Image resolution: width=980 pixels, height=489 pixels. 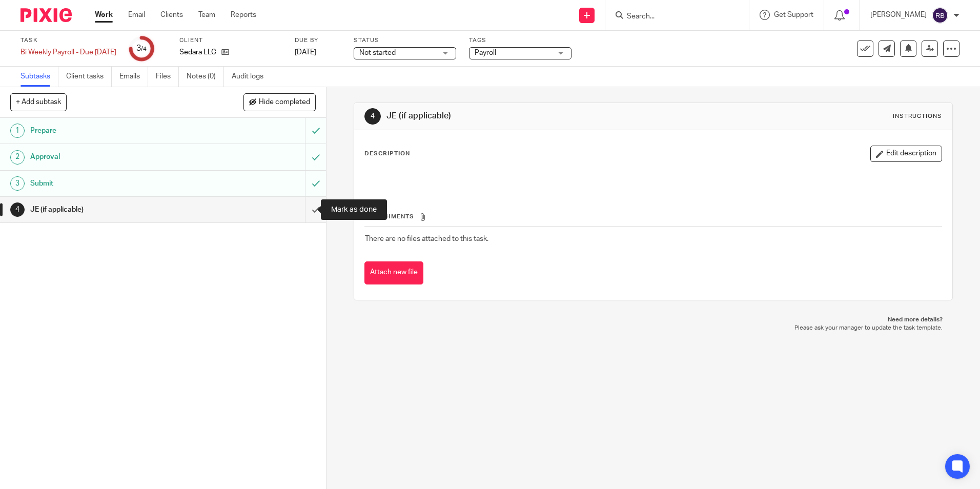 What do you see at coordinates (134, 76) in the screenshot?
I see `a: Emails` at bounding box center [134, 76].